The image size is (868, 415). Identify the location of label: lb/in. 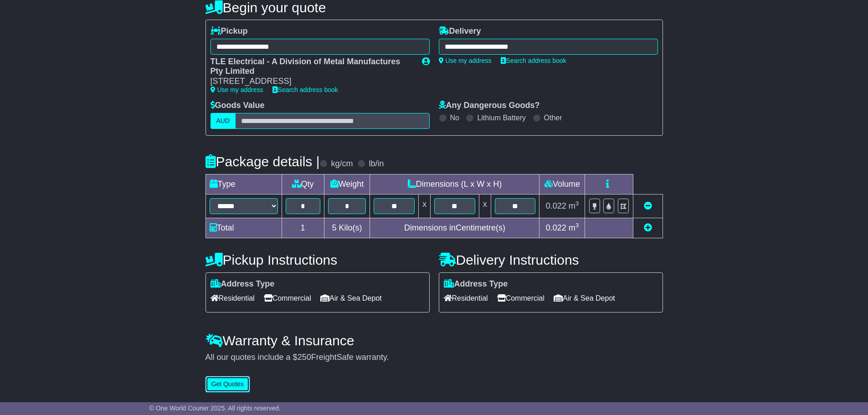
(376, 164).